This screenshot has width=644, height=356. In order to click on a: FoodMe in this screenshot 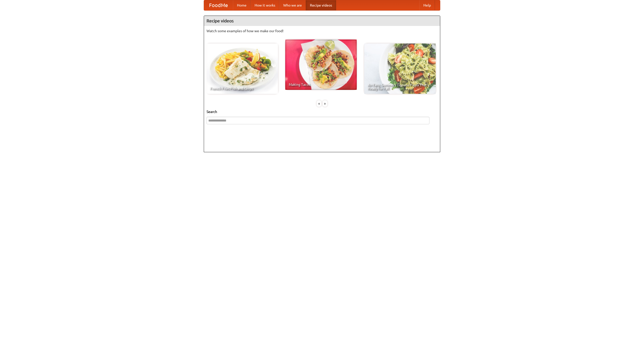, I will do `click(218, 5)`.